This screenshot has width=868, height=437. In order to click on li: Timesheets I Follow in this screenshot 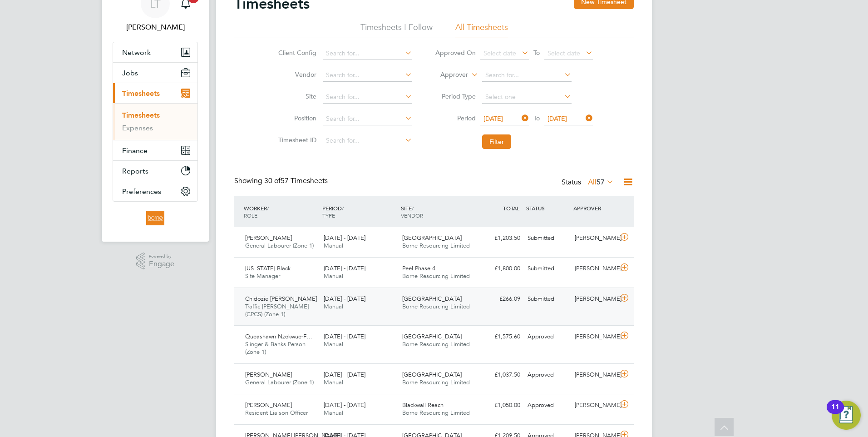, I will do `click(396, 30)`.